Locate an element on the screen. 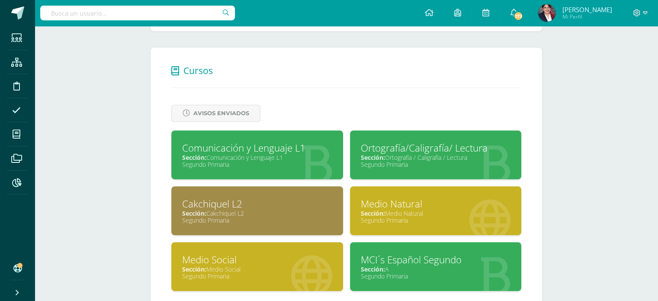  a: Cakchiquel L2Sección:Cakchiquel L2Segundo Primaria is located at coordinates (257, 210).